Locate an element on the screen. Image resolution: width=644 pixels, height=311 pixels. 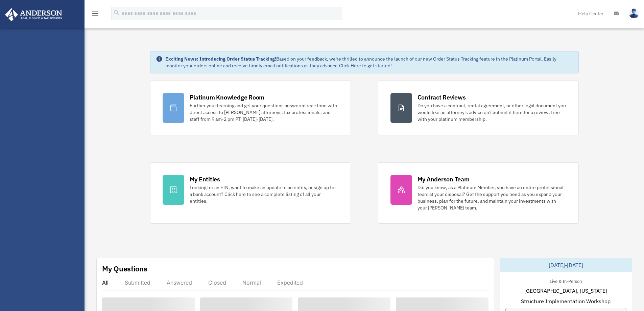
span: Structure Implementation Workshop is located at coordinates (566, 301).